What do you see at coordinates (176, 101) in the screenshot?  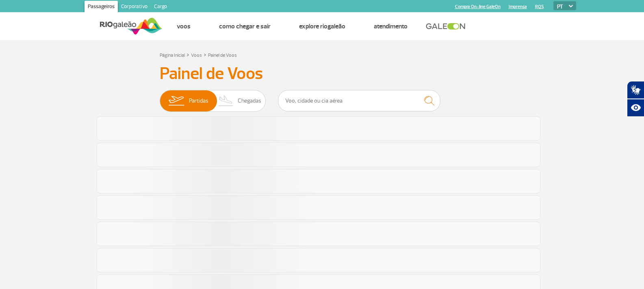 I see `img: slider-embarque` at bounding box center [176, 101].